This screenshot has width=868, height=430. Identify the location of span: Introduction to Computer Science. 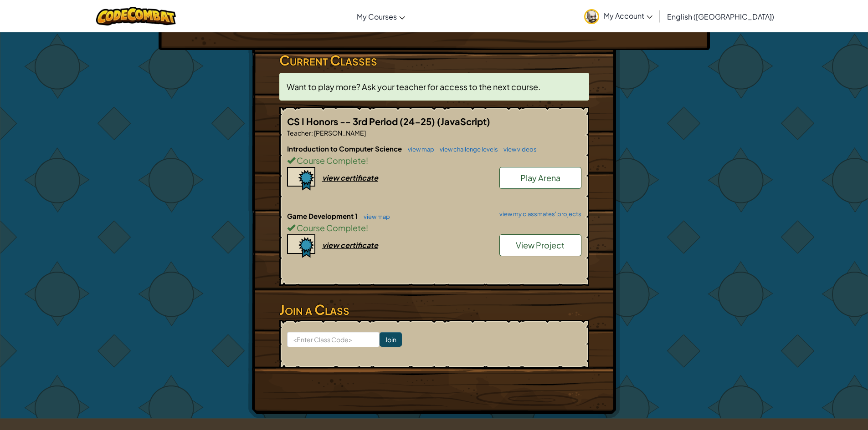
(345, 149).